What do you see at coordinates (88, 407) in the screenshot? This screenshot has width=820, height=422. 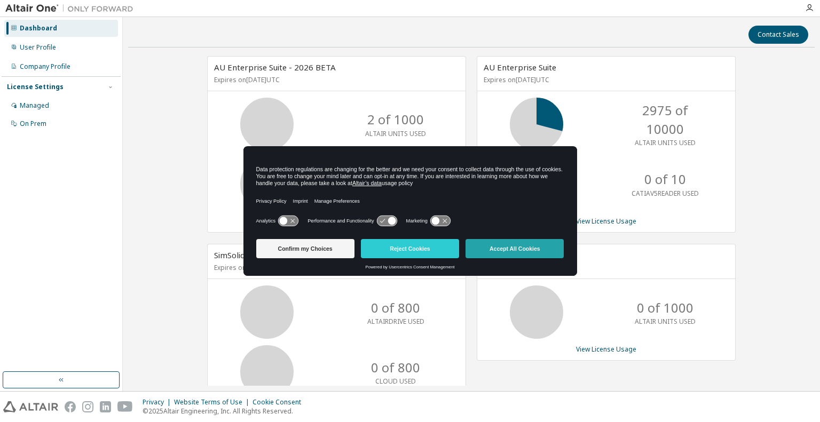 I see `img: instagram.svg` at bounding box center [88, 407].